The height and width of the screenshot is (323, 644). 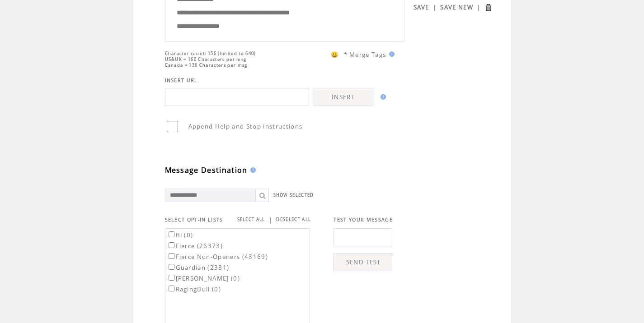 What do you see at coordinates (172, 234) in the screenshot?
I see `input: Bi (0)` at bounding box center [172, 234].